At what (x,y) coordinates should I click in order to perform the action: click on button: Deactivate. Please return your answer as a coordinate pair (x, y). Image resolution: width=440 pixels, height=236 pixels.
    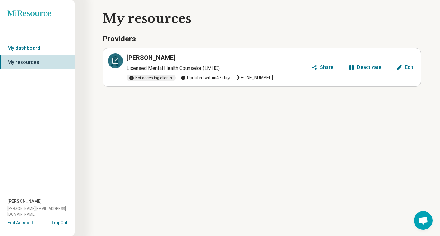
    Looking at the image, I should click on (365, 67).